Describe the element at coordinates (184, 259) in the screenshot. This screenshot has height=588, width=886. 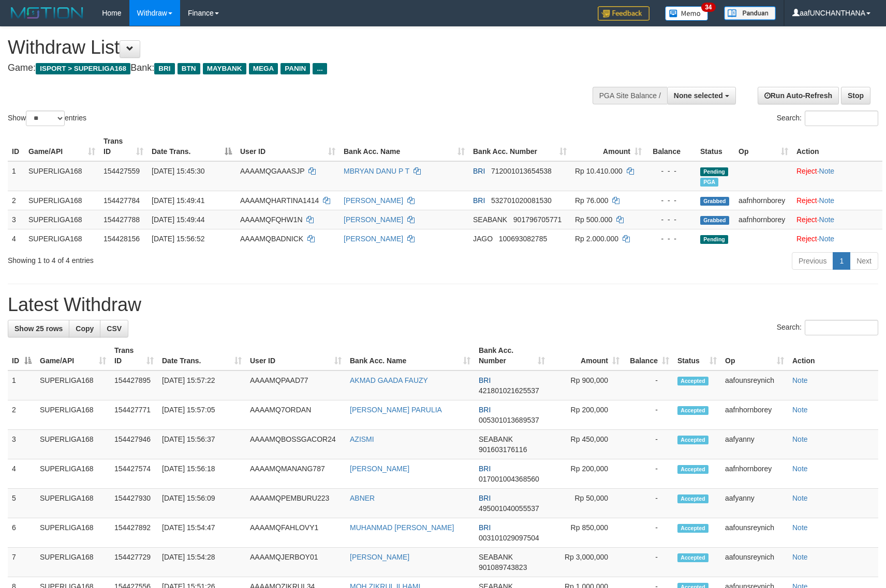
I see `div: Showing 1 to 4 of 4 entries` at that location.